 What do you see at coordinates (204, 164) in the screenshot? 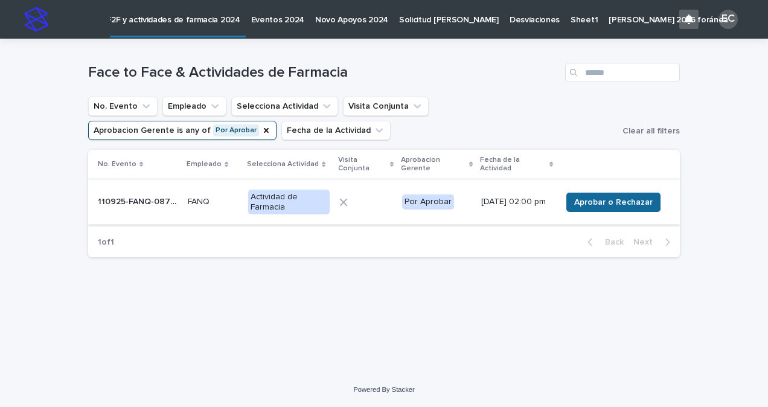
I see `p: Empleado` at bounding box center [204, 164].